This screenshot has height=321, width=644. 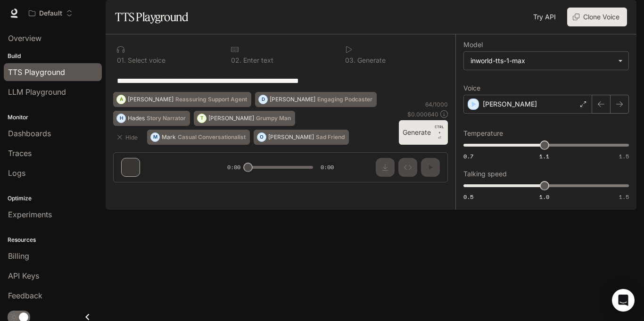 What do you see at coordinates (468, 196) in the screenshot?
I see `span: 0.5` at bounding box center [468, 196].